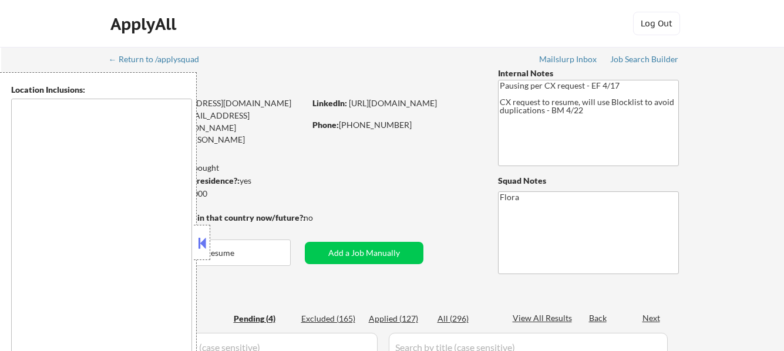 Image resolution: width=784 pixels, height=351 pixels. I want to click on strong: Phone:, so click(325, 125).